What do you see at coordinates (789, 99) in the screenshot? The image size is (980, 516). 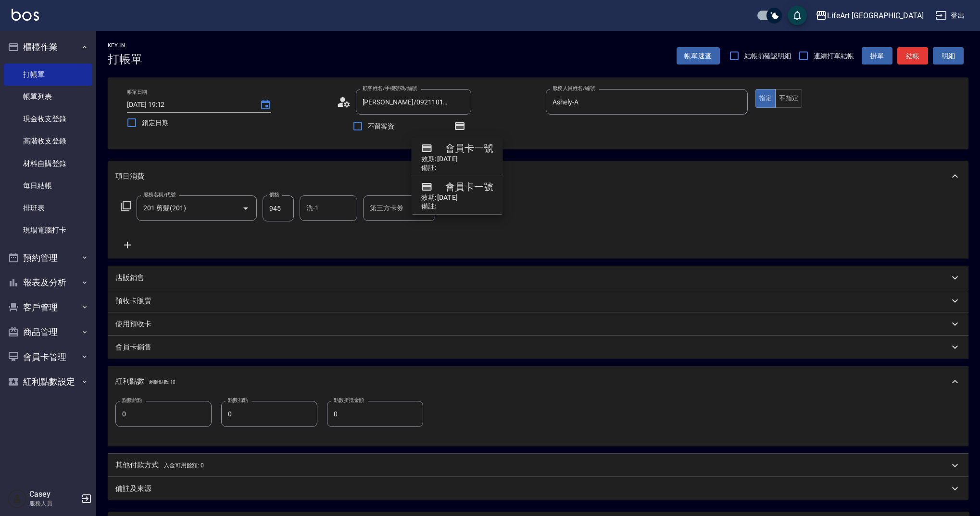 I see `button: 不指定` at bounding box center [789, 99].